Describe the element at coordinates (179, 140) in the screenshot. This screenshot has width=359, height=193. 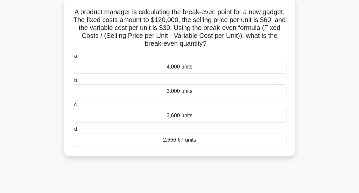
I see `div: 2,666.67 units` at that location.